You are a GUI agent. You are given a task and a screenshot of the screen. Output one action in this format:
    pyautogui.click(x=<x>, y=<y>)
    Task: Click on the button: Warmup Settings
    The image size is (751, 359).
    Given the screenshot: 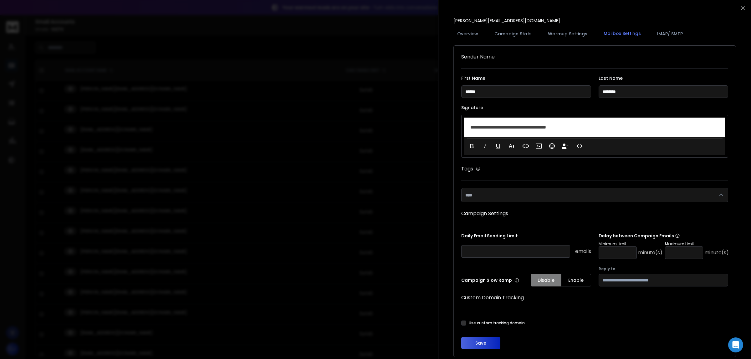 What is the action you would take?
    pyautogui.click(x=568, y=34)
    